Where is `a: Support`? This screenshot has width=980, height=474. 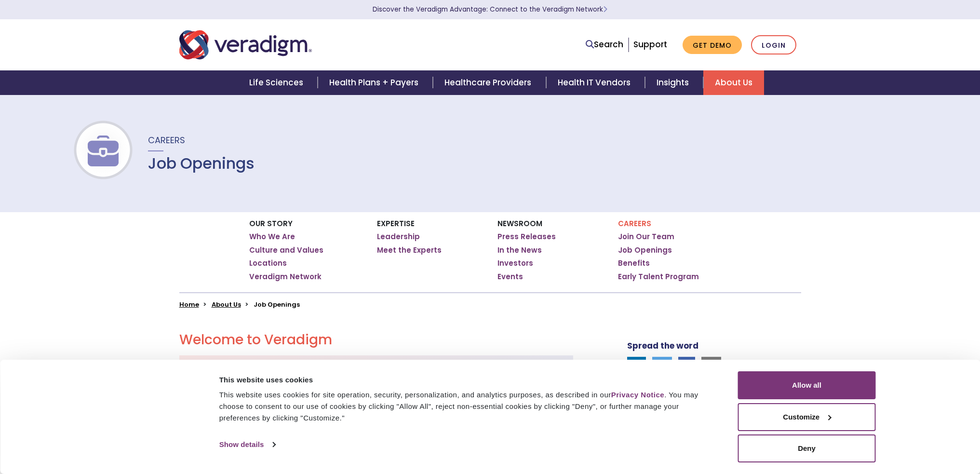 a: Support is located at coordinates (650, 44).